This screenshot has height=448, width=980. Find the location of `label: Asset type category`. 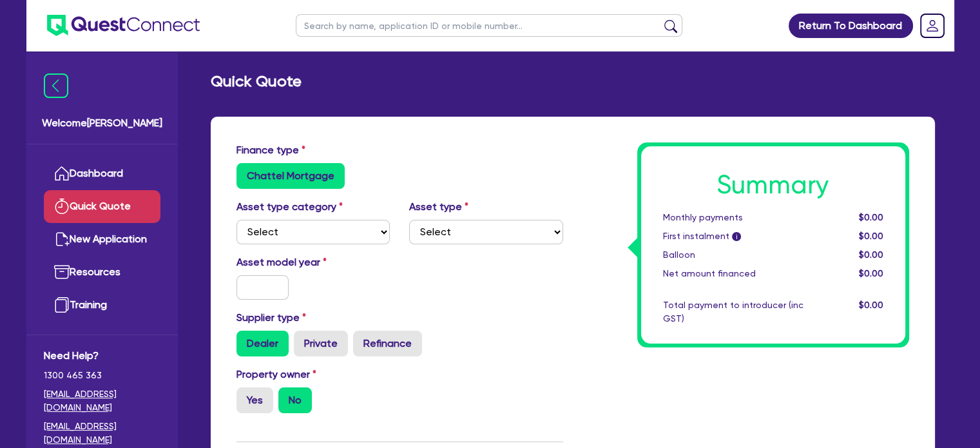

label: Asset type category is located at coordinates (289, 207).